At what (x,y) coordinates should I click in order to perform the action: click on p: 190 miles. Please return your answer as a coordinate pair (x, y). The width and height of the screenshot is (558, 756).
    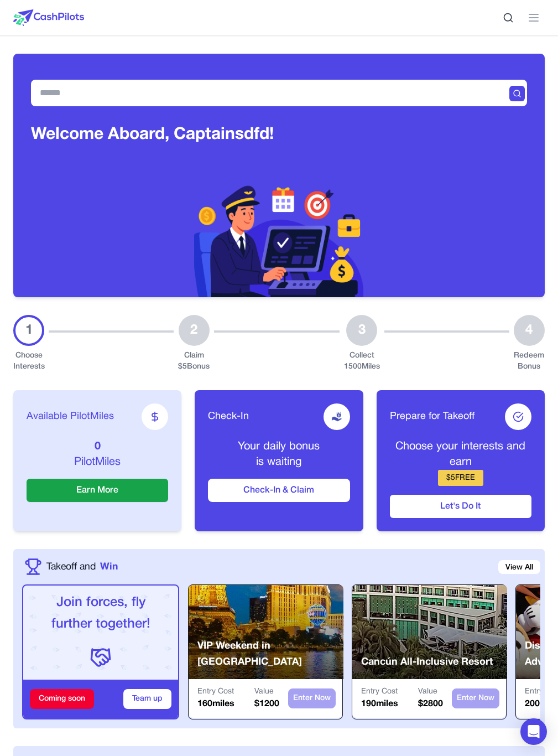
    Looking at the image, I should click on (379, 704).